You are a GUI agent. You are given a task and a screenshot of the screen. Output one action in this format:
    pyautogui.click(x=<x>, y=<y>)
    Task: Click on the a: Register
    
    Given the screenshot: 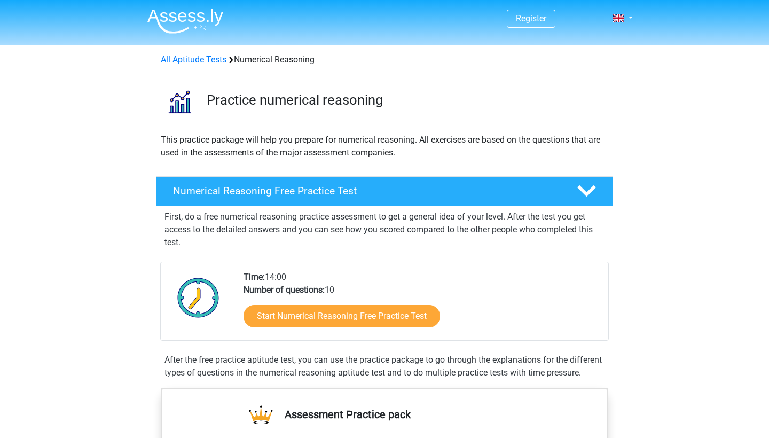 What is the action you would take?
    pyautogui.click(x=531, y=18)
    